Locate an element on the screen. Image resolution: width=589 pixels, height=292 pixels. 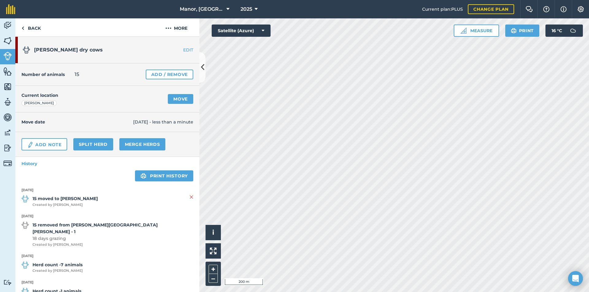
button: 16 °C is located at coordinates (564, 31).